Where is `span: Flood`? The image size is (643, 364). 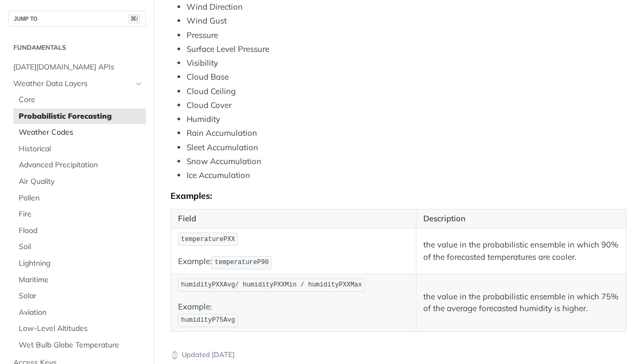
span: Flood is located at coordinates (81, 231).